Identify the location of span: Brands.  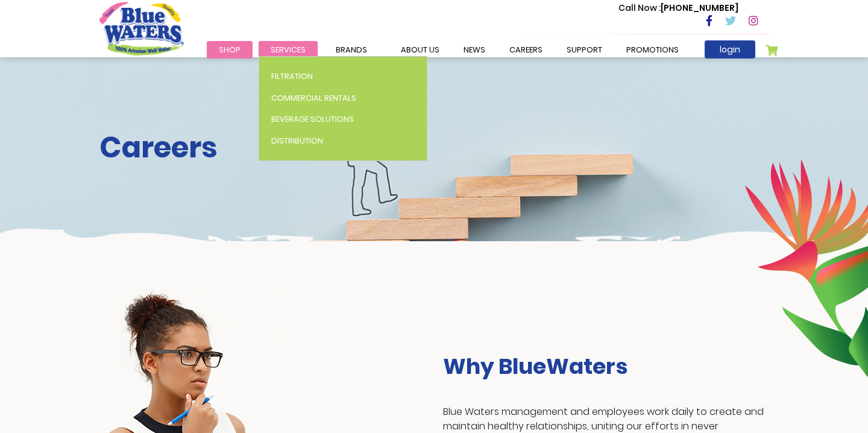
(351, 49).